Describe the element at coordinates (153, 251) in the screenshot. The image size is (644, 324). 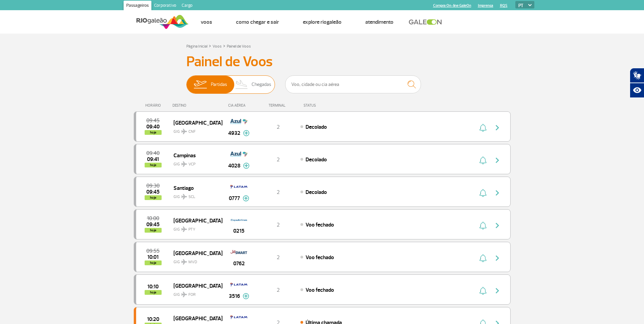
I see `span: 2025-09-30 09:55:00` at that location.